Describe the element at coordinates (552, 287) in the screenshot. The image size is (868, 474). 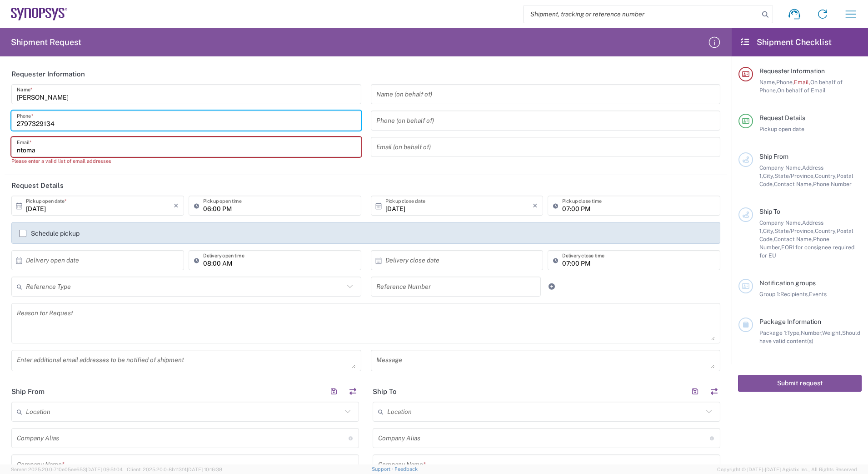
I see `a: Add Reference` at that location.